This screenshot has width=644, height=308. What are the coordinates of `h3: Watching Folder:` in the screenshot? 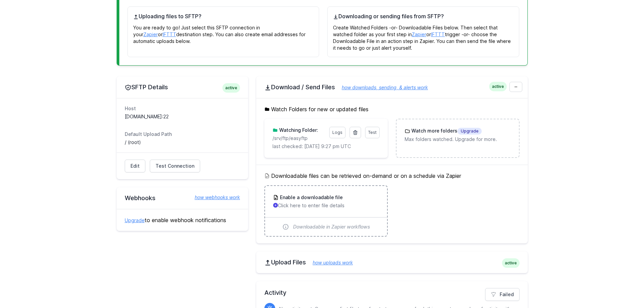 It's located at (298, 130).